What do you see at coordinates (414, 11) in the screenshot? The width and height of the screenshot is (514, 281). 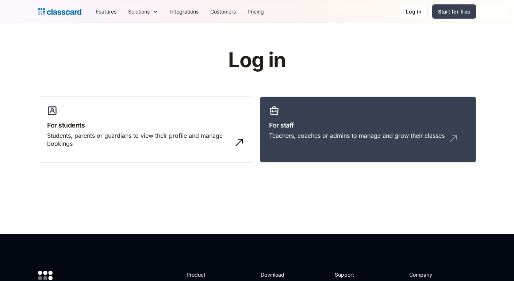 I see `div: Log in` at bounding box center [414, 11].